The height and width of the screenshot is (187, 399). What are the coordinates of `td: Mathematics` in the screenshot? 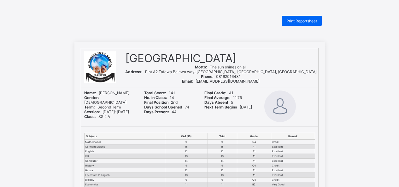 It's located at (124, 142).